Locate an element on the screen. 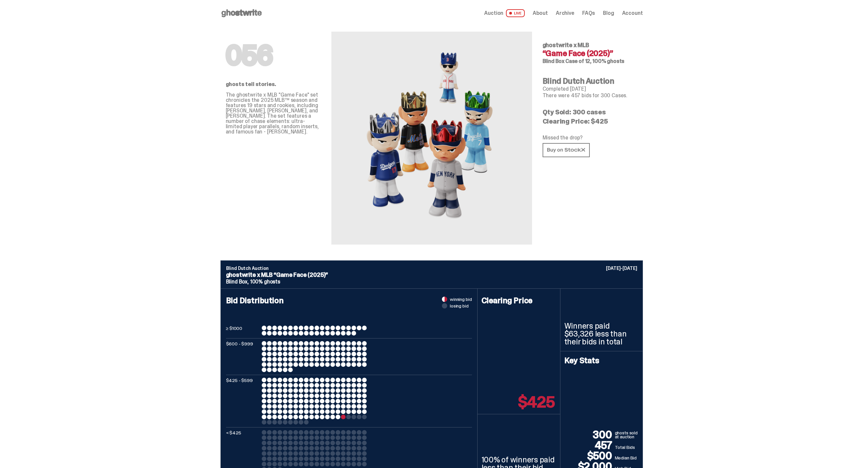 The width and height of the screenshot is (868, 468). span: 100% ghosts is located at coordinates (265, 282).